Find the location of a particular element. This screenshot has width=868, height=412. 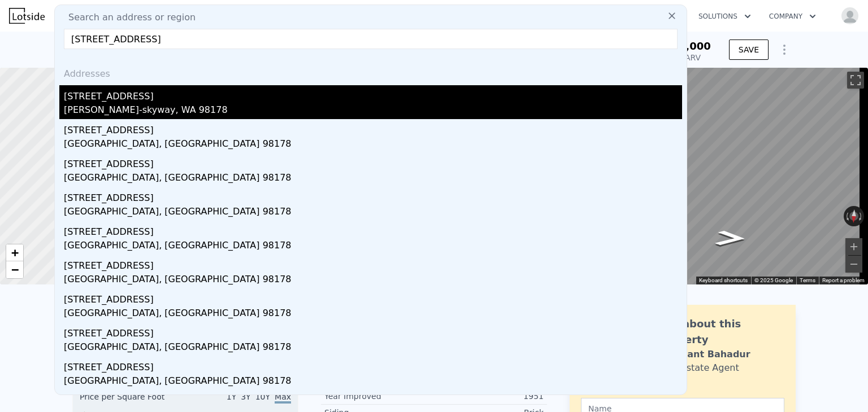

path: Go West, NE 135th St is located at coordinates (731, 238).